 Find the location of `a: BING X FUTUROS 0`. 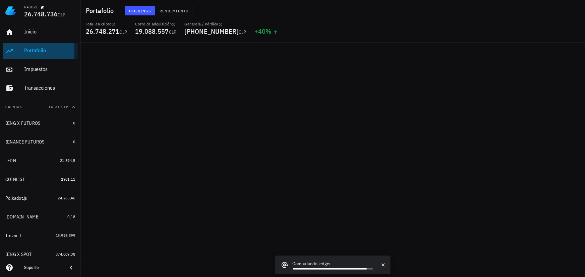

a: BING X FUTUROS 0 is located at coordinates (40, 123).